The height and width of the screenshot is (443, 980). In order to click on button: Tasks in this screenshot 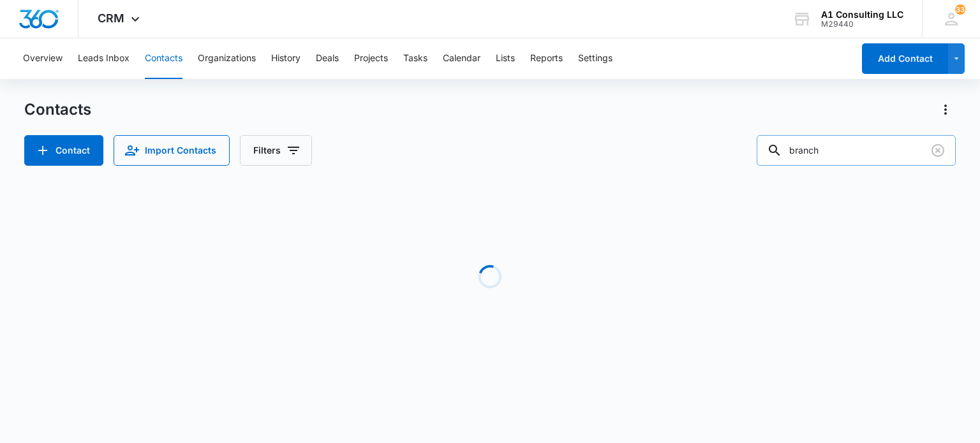, I will do `click(416, 59)`.